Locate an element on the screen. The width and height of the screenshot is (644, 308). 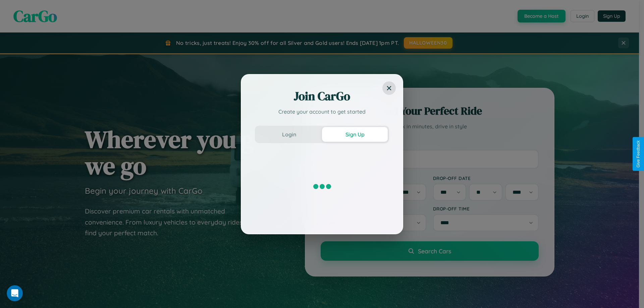
button: Login is located at coordinates (289, 134).